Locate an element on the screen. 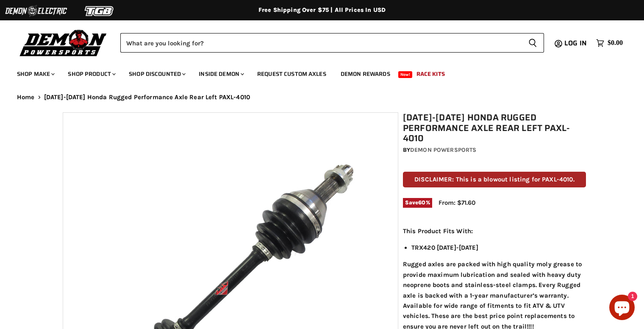 This screenshot has width=644, height=329. a: $0.00 is located at coordinates (609, 43).